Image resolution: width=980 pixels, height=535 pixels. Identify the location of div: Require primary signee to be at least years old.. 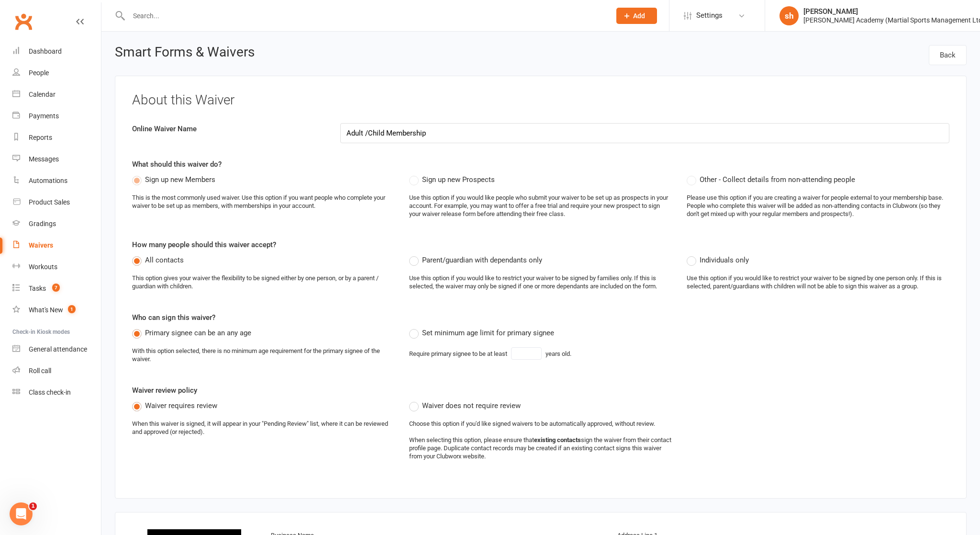
(490, 354).